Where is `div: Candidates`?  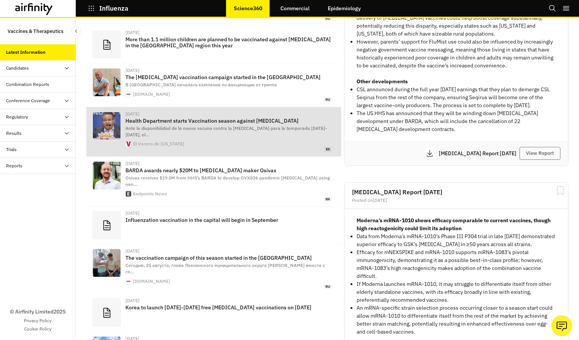
div: Candidates is located at coordinates (17, 68).